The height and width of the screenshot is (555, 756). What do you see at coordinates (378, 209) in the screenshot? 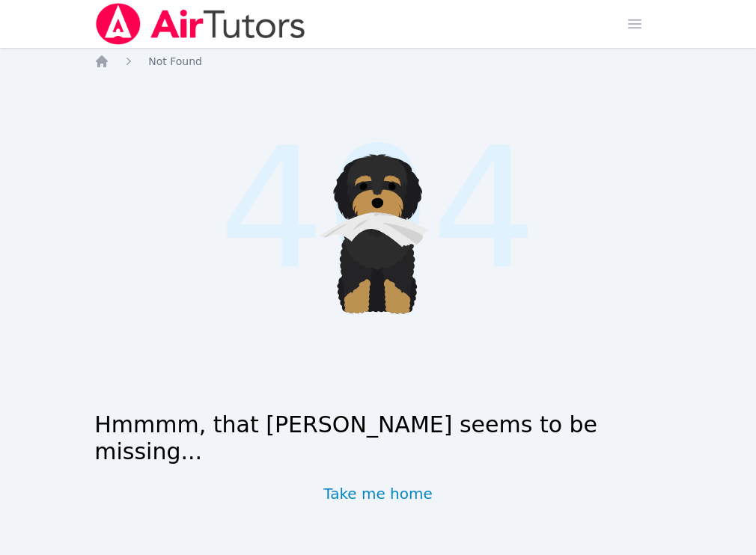
I see `span: 404` at bounding box center [378, 209].